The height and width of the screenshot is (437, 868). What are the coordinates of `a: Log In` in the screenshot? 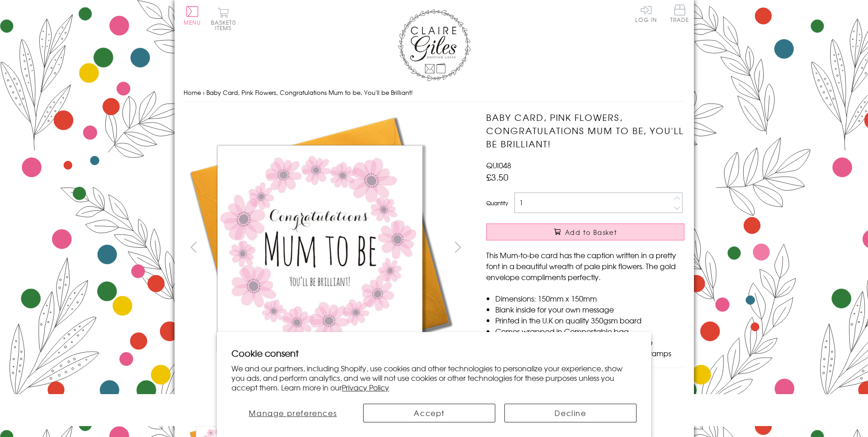 It's located at (646, 13).